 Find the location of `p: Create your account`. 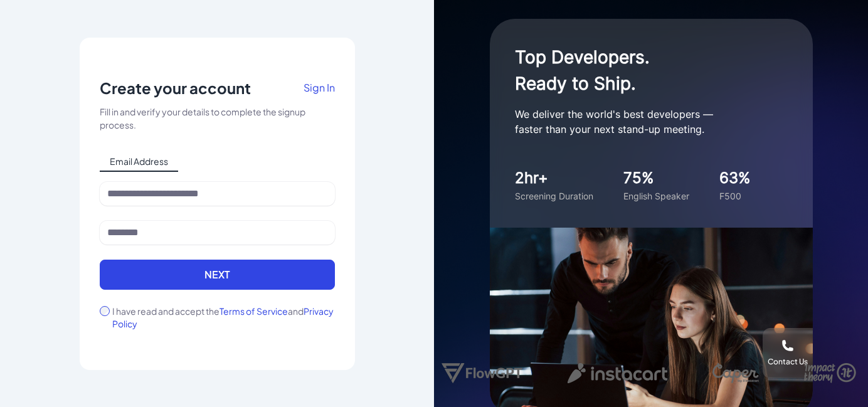

p: Create your account is located at coordinates (175, 87).